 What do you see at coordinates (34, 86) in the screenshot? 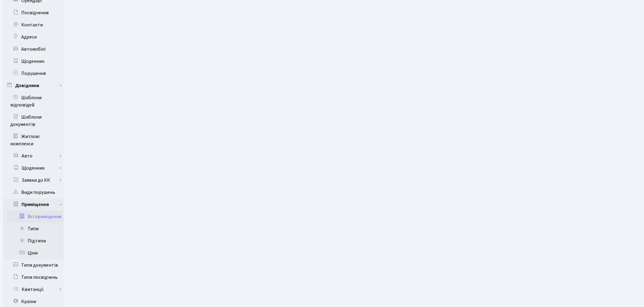
I see `a: Довідники` at bounding box center [34, 86].